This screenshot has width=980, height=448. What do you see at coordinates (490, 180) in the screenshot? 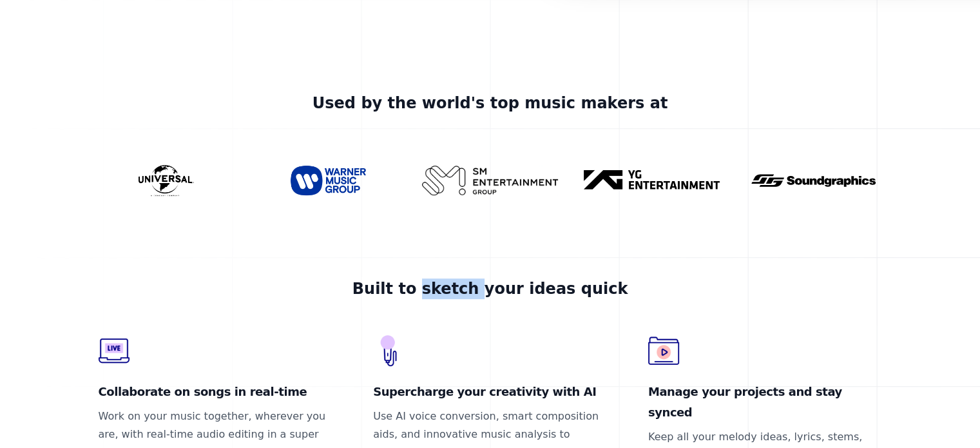
I see `img: SM` at bounding box center [490, 180].